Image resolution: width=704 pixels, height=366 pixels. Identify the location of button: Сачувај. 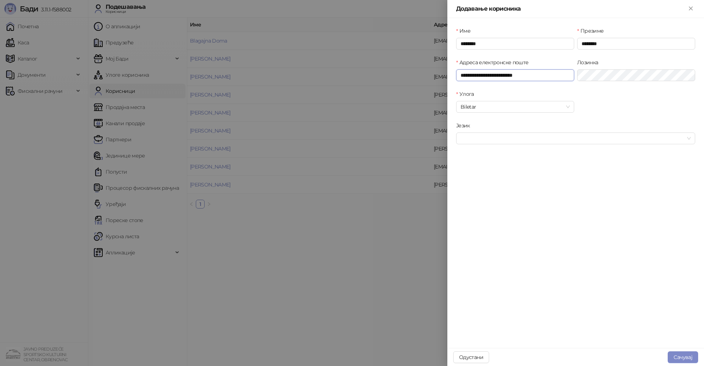
(683, 357).